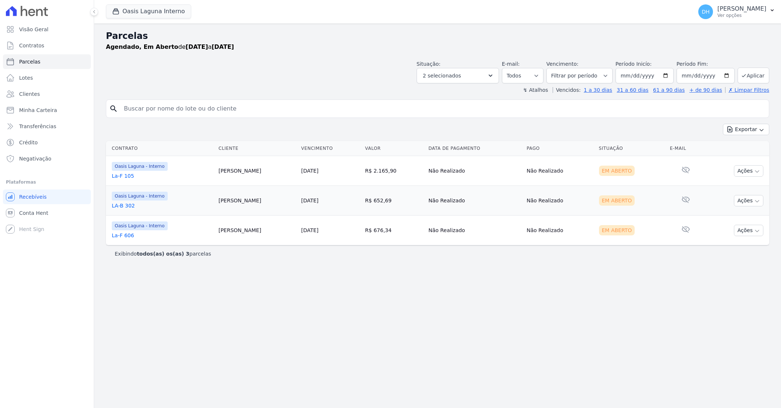  I want to click on th: Vencimento, so click(330, 149).